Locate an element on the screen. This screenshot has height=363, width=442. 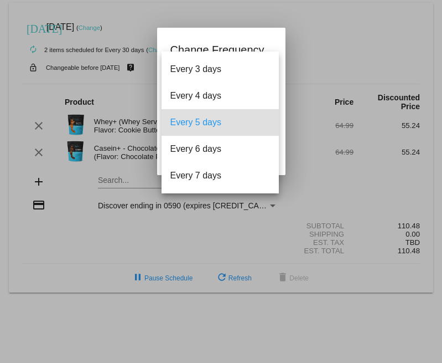
span: Custom is located at coordinates (220, 202).